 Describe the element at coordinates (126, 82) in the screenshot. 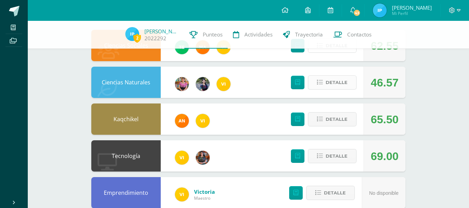

I see `div: Ciencias Naturales` at that location.